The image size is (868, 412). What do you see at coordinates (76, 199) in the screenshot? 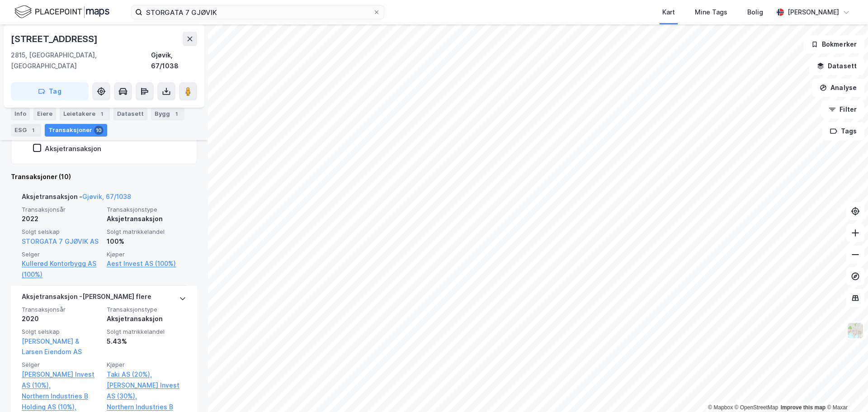
I see `div: Aksjetransaksjon -` at bounding box center [76, 199].